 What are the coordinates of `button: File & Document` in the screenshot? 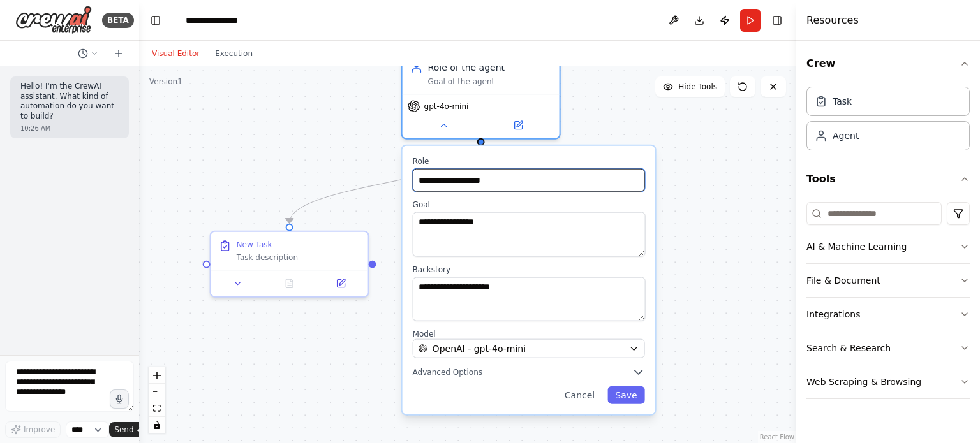 It's located at (888, 281).